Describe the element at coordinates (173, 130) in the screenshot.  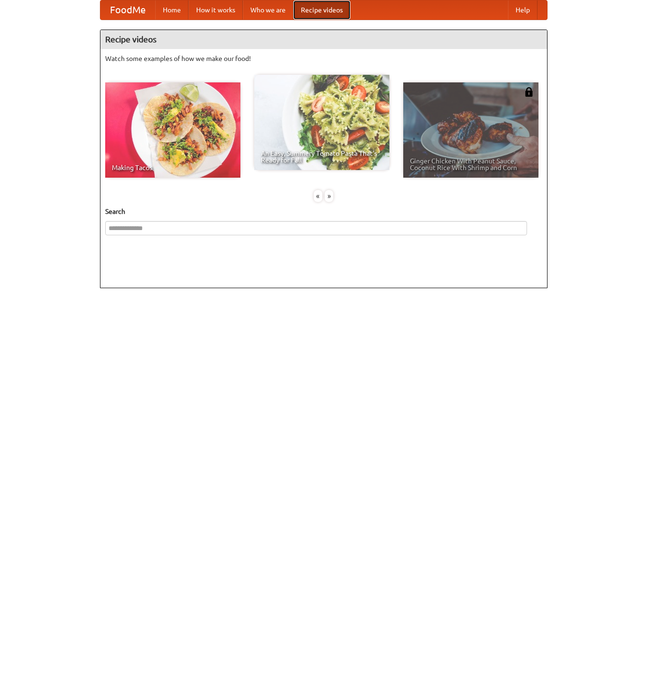
I see `a: Making Tacos` at that location.